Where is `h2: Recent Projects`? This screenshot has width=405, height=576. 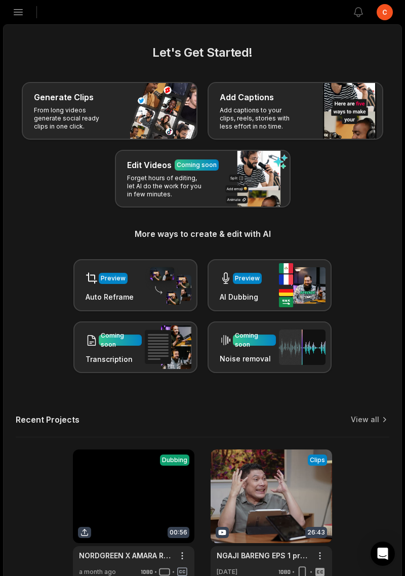
h2: Recent Projects is located at coordinates (48, 420).